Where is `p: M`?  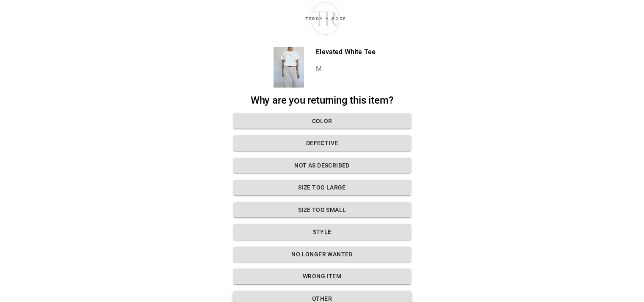
p: M is located at coordinates (345, 69).